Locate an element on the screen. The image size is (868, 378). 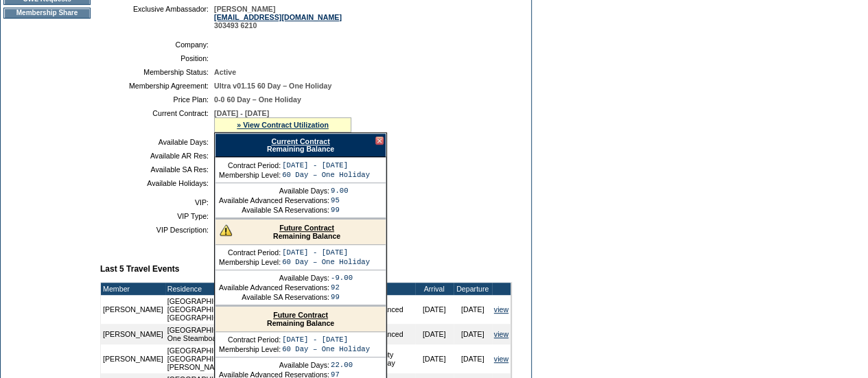
a: » View Contract Utilization is located at coordinates (283, 125).